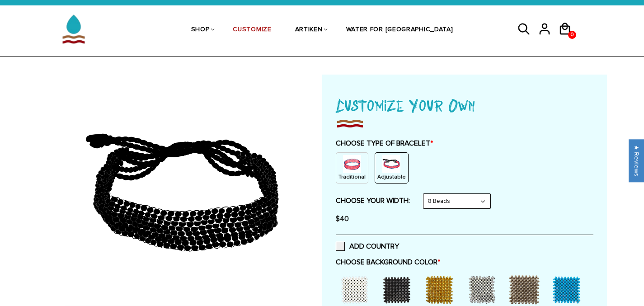 This screenshot has width=644, height=306. I want to click on label: CHOOSE YOUR WIDTH:, so click(373, 201).